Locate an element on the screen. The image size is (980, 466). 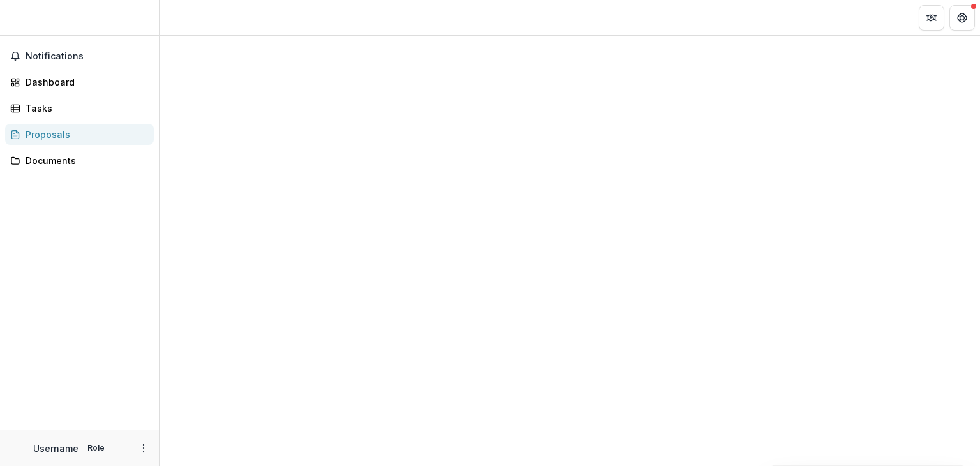
button: Notifications is located at coordinates (79, 56).